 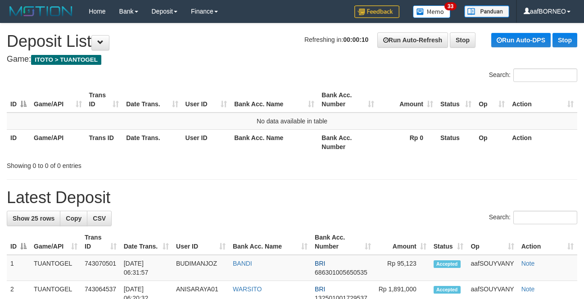 I want to click on td: 743070501, so click(x=100, y=268).